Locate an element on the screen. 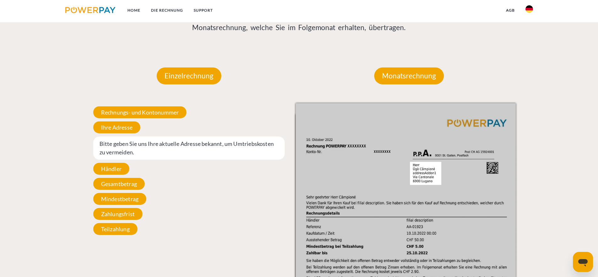 The width and height of the screenshot is (598, 277). span: Rechnungs- und Kontonummer is located at coordinates (140, 112).